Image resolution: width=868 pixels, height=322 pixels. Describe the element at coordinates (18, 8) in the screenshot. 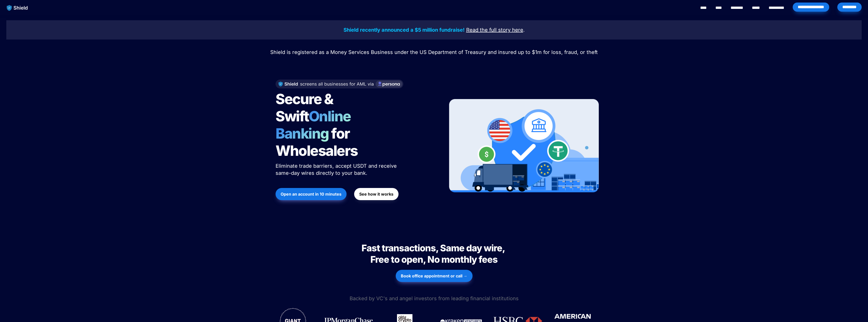

I see `img: website logo` at that location.